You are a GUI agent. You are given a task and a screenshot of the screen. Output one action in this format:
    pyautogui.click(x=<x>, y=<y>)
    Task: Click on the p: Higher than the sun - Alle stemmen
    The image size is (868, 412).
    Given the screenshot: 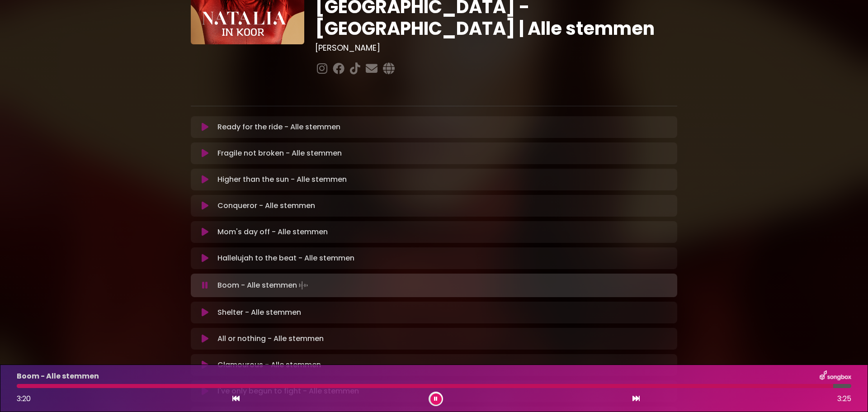 What is the action you would take?
    pyautogui.click(x=282, y=179)
    